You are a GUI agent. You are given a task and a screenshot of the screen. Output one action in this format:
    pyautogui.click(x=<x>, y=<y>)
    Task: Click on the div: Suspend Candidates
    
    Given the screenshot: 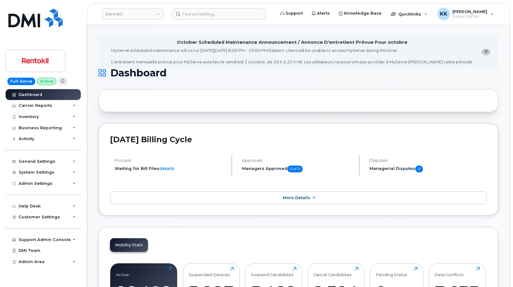 What is the action you would take?
    pyautogui.click(x=272, y=272)
    